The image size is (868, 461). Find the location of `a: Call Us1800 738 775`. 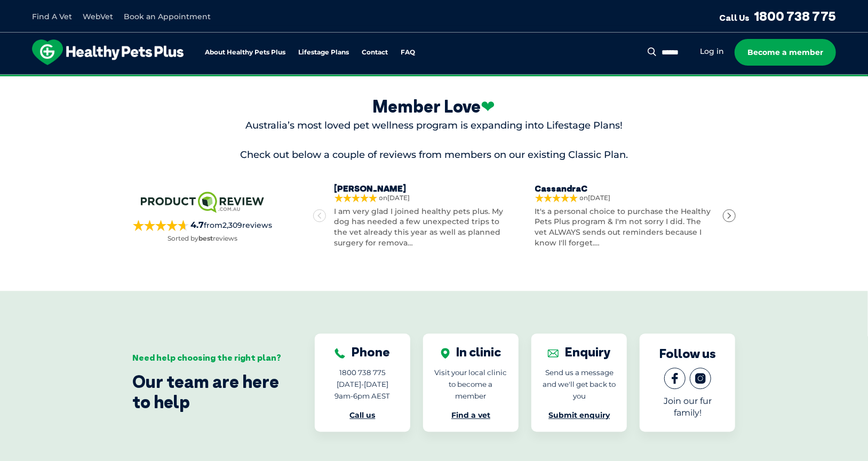

a: Call Us1800 738 775 is located at coordinates (777, 16).